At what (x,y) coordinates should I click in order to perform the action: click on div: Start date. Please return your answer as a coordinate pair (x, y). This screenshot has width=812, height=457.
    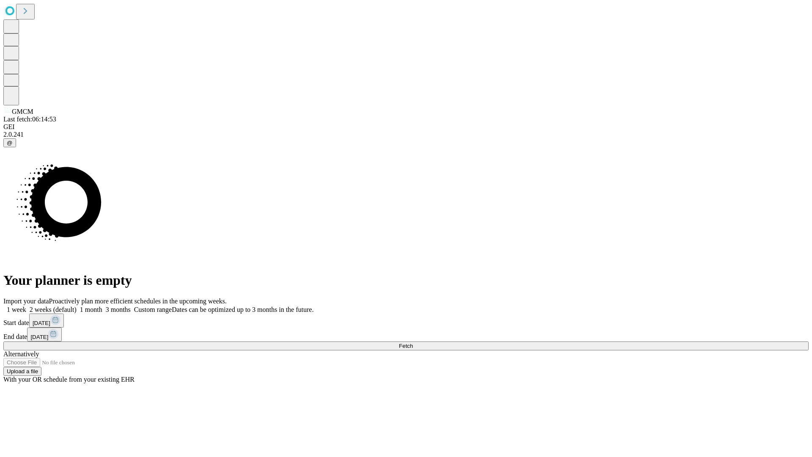
    Looking at the image, I should click on (406, 320).